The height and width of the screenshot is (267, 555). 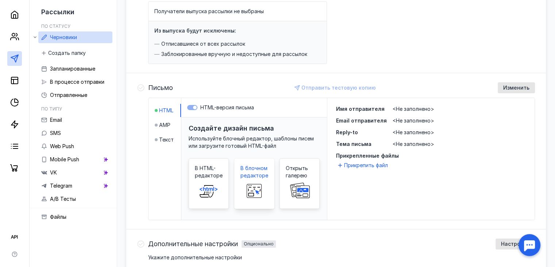 I want to click on span: A/B Тесты, so click(x=63, y=198).